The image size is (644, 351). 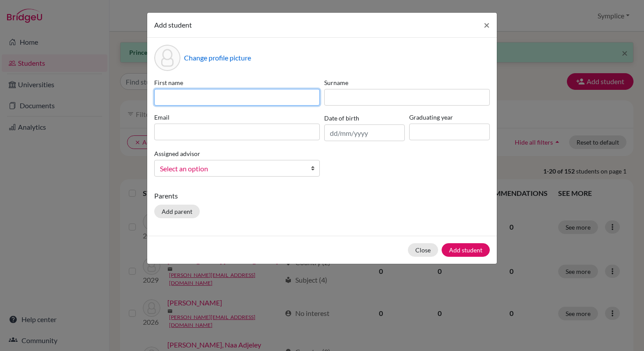 What do you see at coordinates (322, 196) in the screenshot?
I see `p: Parents` at bounding box center [322, 196].